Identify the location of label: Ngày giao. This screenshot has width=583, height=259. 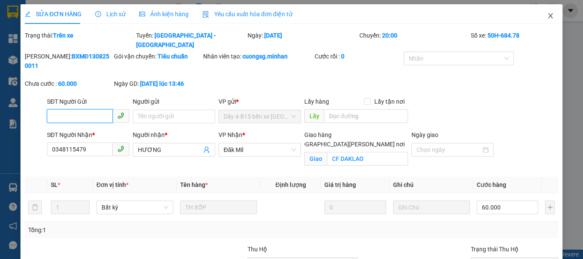
(424, 135).